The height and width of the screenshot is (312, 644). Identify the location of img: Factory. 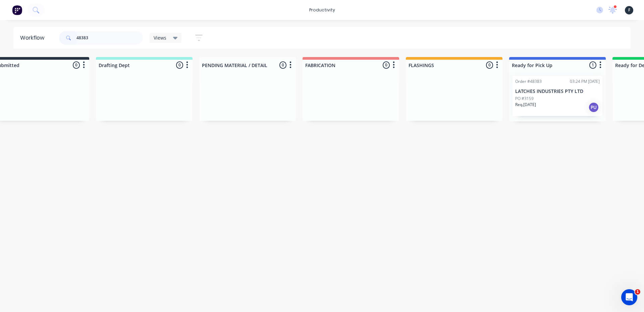
(17, 10).